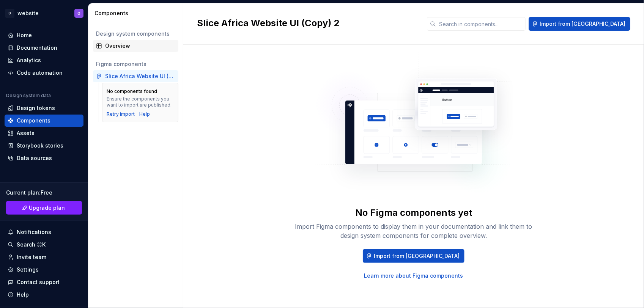 This screenshot has width=644, height=308. What do you see at coordinates (121, 114) in the screenshot?
I see `button: Retry import` at bounding box center [121, 114].